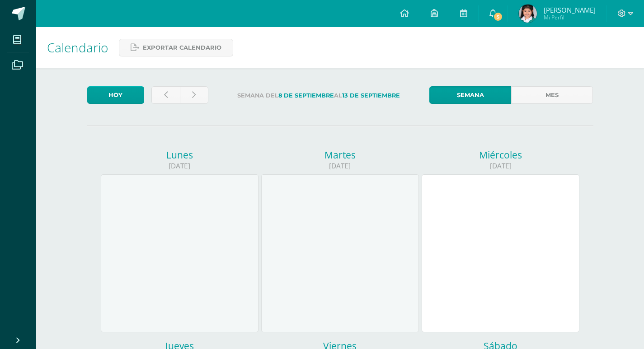 This screenshot has width=644, height=349. Describe the element at coordinates (371, 95) in the screenshot. I see `strong: 13 de Septiembre` at that location.